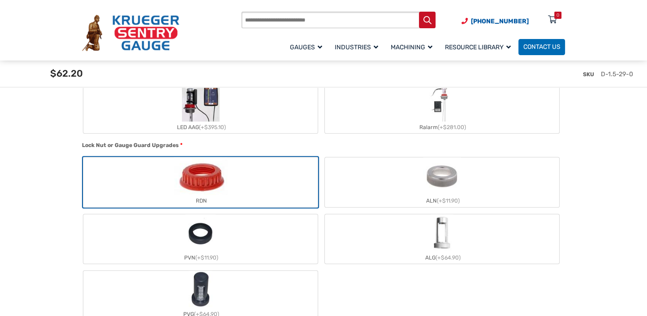  What do you see at coordinates (451, 127) in the screenshot?
I see `span: (+$281.00)` at bounding box center [451, 127].